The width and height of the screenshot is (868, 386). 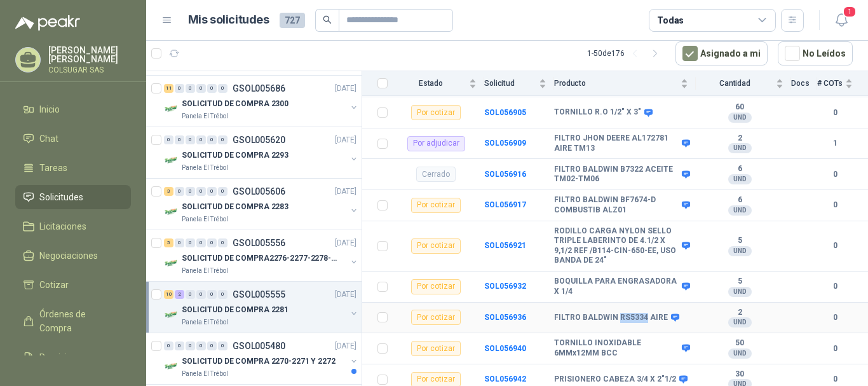 What do you see at coordinates (179, 294) in the screenshot?
I see `div: 2` at bounding box center [179, 294].